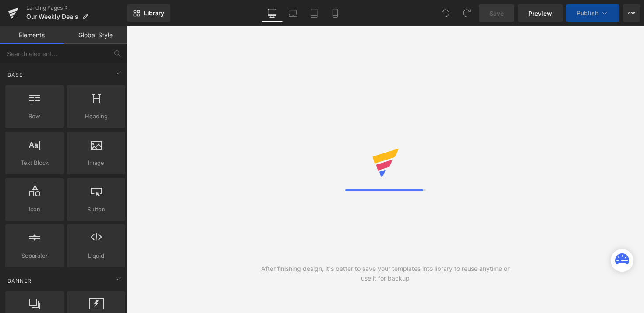  Describe the element at coordinates (95, 35) in the screenshot. I see `a: Global Style` at that location.